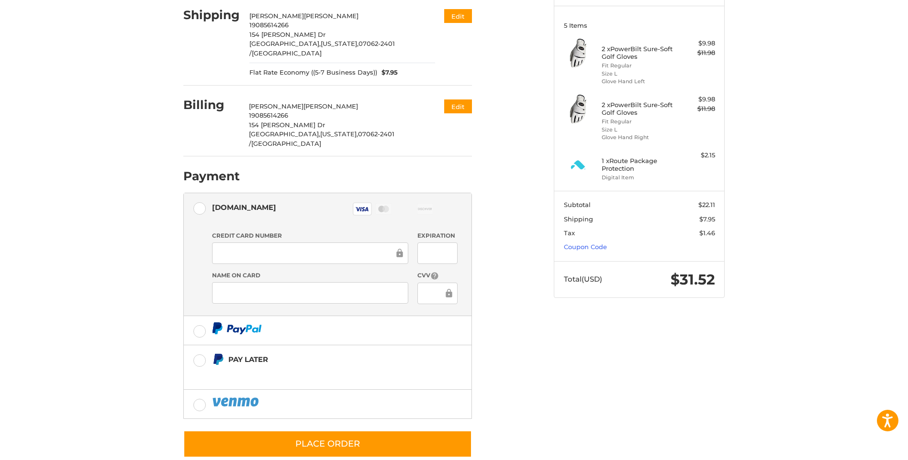 This screenshot has height=460, width=908. I want to click on h3: 5 Items, so click(639, 25).